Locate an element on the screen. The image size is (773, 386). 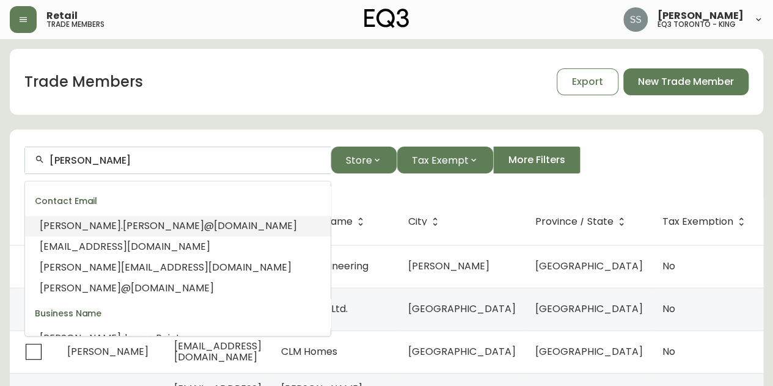
img: f1b6f2cda6f3b51f95337c5892ce6799 is located at coordinates (636, 20).